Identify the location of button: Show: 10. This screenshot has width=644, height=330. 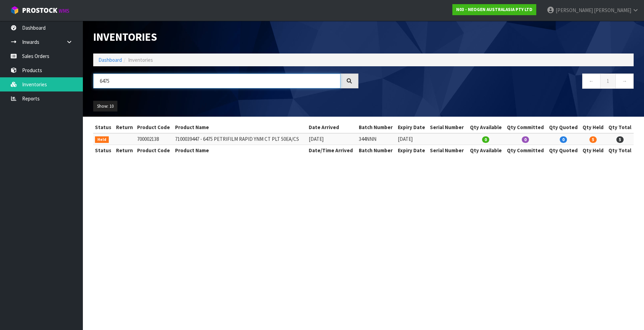
(105, 106).